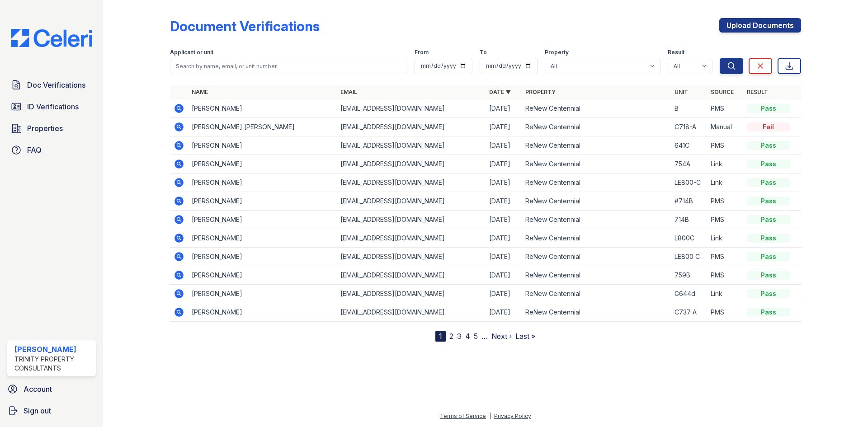  What do you see at coordinates (500, 92) in the screenshot?
I see `a: Date ▼` at bounding box center [500, 92].